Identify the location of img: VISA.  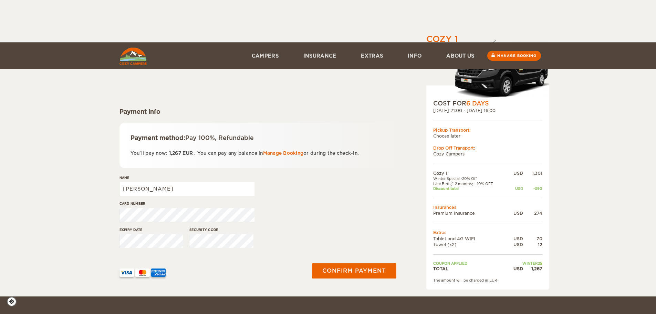
(127, 272).